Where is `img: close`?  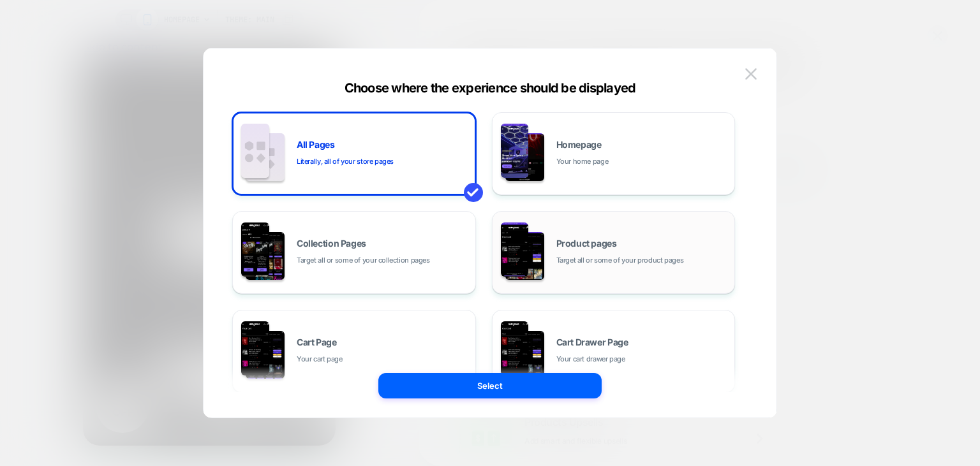 img: close is located at coordinates (751, 73).